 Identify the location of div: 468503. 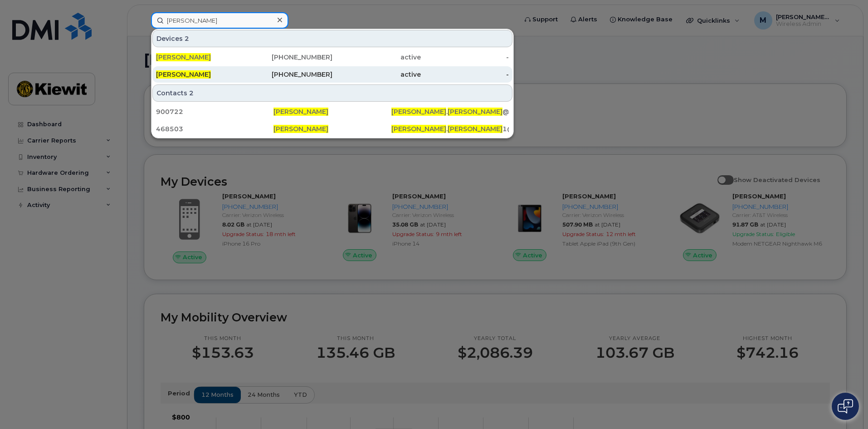
(214, 129).